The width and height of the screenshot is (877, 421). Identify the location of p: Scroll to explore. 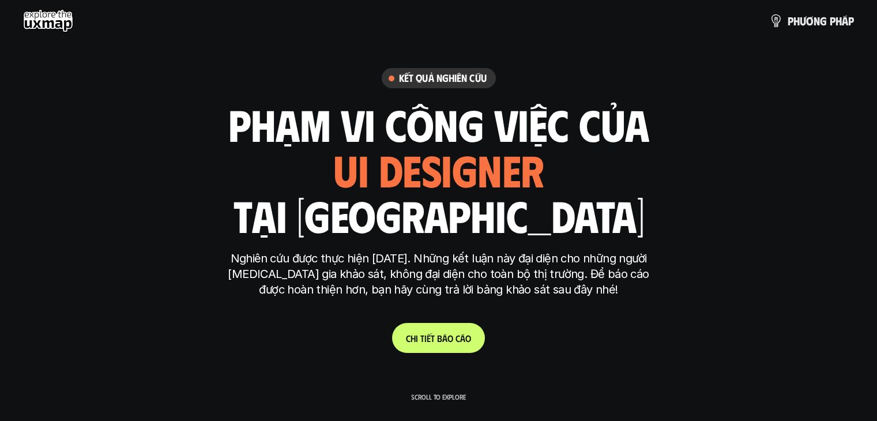
(438, 397).